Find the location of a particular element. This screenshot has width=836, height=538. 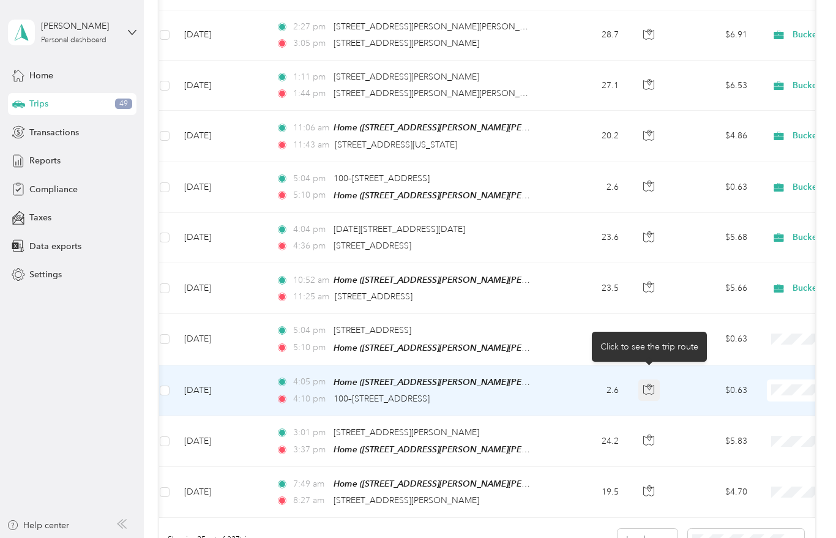

span: Trips is located at coordinates (39, 103).